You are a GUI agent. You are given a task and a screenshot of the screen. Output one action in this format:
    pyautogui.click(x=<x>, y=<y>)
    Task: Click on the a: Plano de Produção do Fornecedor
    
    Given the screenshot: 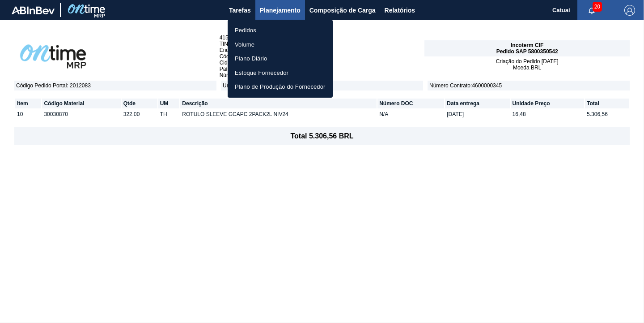 What is the action you would take?
    pyautogui.click(x=280, y=87)
    